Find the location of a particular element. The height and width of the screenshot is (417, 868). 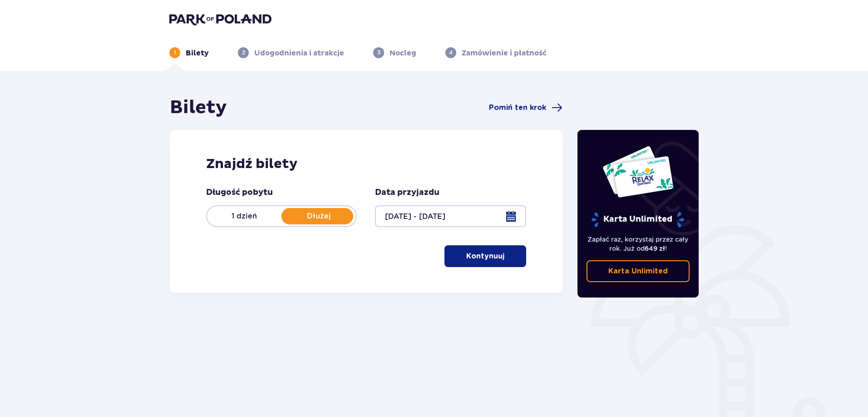

span: Pomiń ten krok is located at coordinates (518, 107).